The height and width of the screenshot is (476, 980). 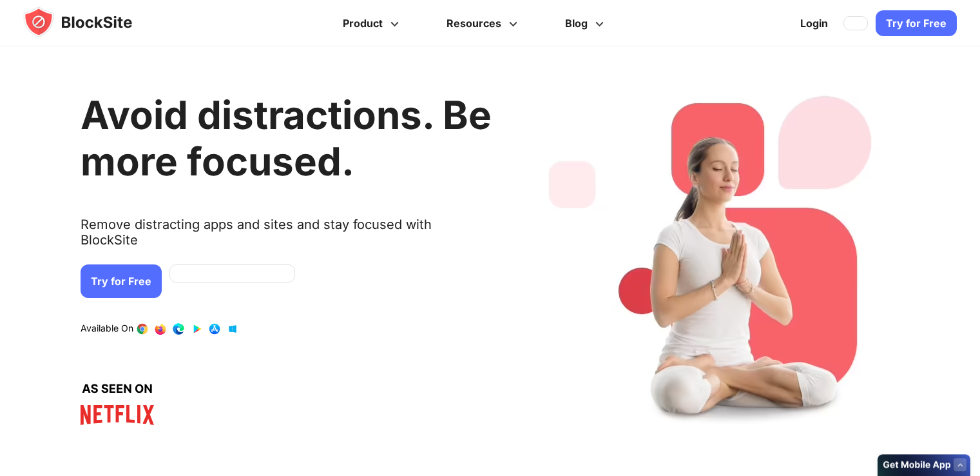 What do you see at coordinates (814, 24) in the screenshot?
I see `a: Login` at bounding box center [814, 24].